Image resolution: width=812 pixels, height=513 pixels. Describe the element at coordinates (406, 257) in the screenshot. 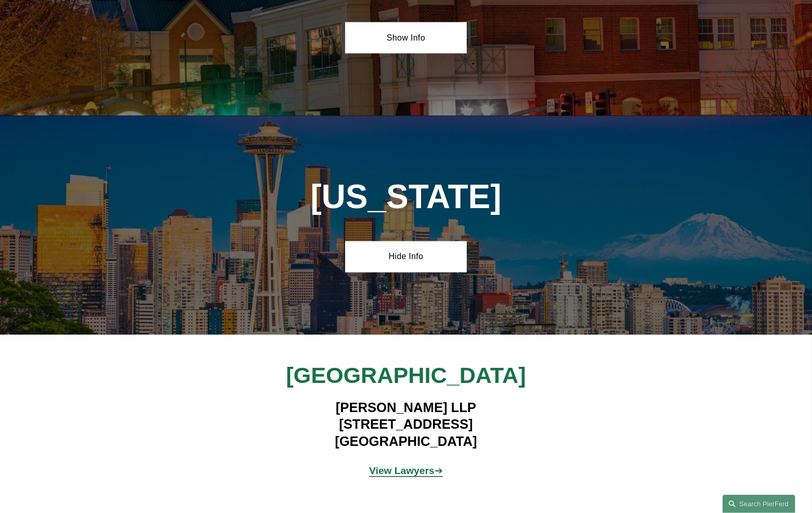

I see `a: Hide Info` at that location.